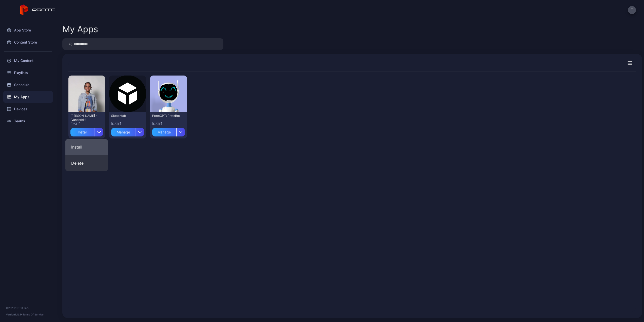  I want to click on a: Schedule, so click(28, 85).